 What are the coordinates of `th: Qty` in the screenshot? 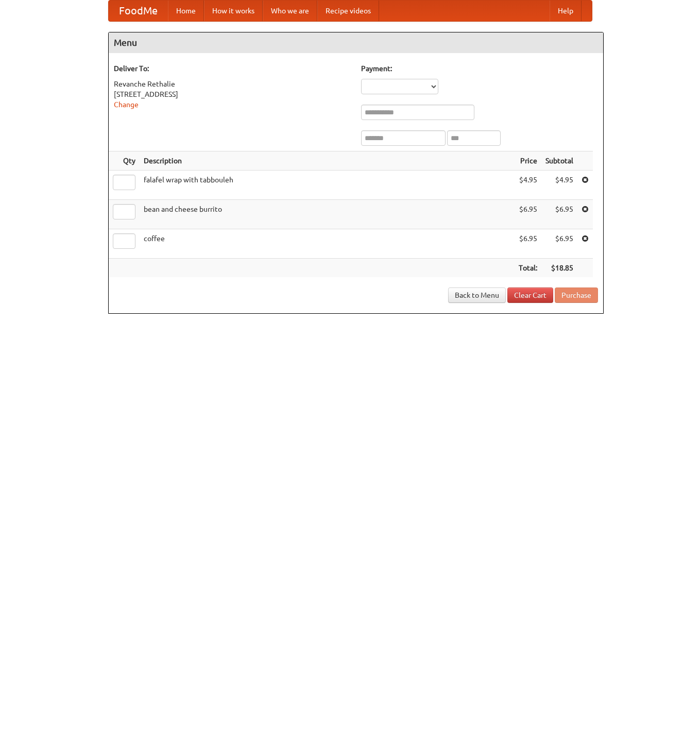 It's located at (124, 161).